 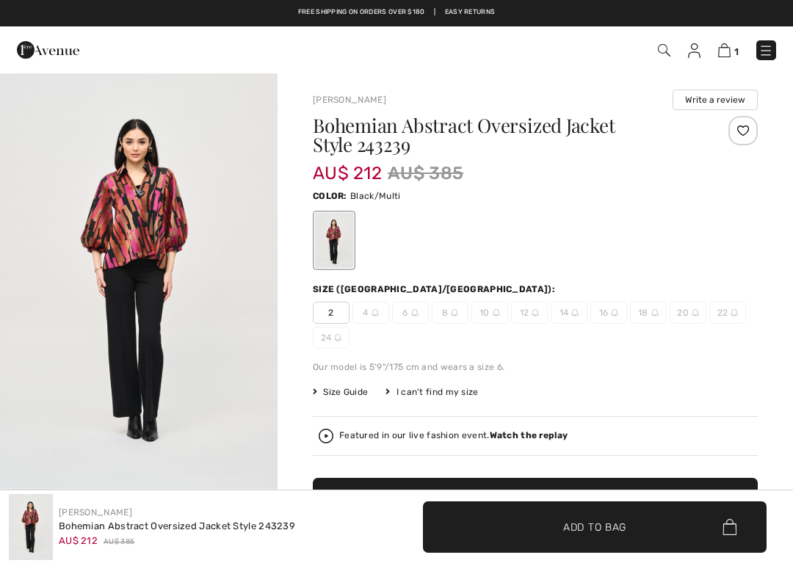 What do you see at coordinates (498, 135) in the screenshot?
I see `h1: Bohemian Abstract Oversized Jacket Style 243239` at bounding box center [498, 135].